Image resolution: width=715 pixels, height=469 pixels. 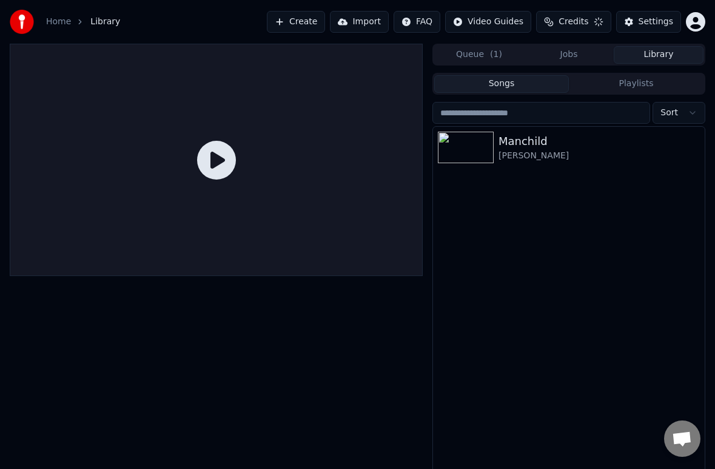 What do you see at coordinates (569, 55) in the screenshot?
I see `button: Jobs` at bounding box center [569, 55].